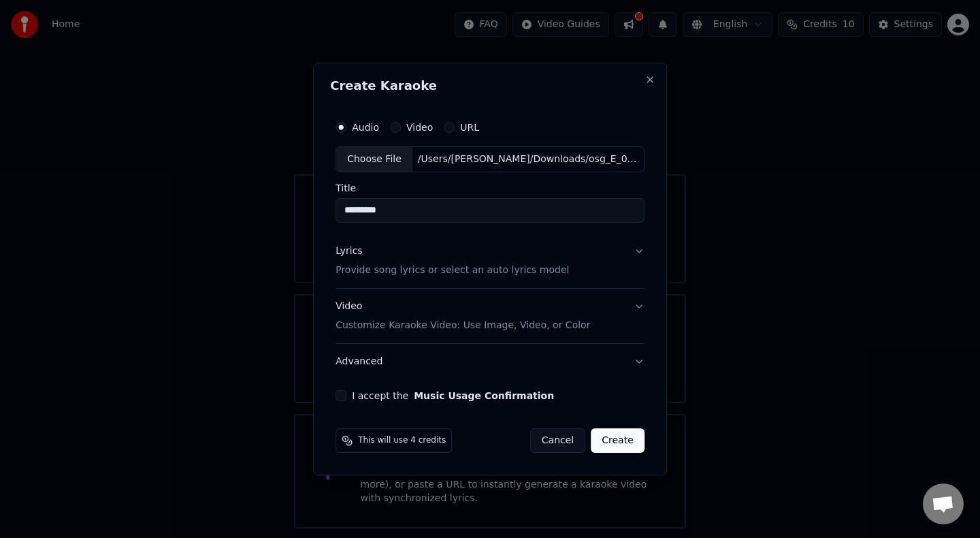 This screenshot has height=538, width=980. I want to click on label: Title, so click(490, 188).